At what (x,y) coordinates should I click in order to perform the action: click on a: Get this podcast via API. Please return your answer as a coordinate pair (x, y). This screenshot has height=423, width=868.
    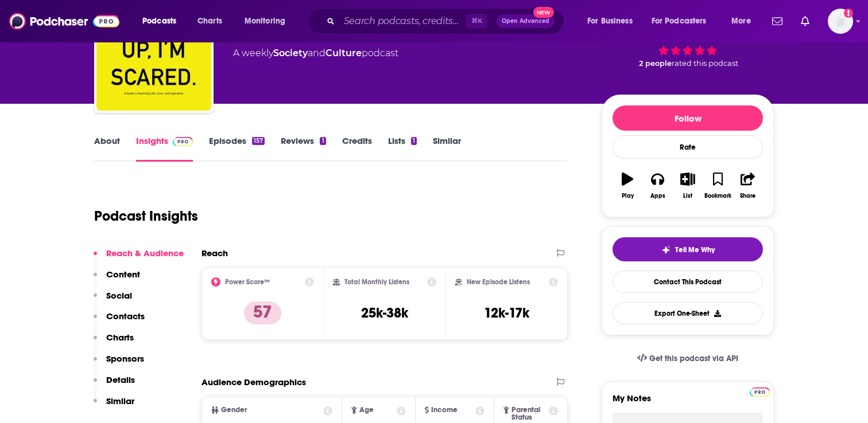
    Looking at the image, I should click on (688, 358).